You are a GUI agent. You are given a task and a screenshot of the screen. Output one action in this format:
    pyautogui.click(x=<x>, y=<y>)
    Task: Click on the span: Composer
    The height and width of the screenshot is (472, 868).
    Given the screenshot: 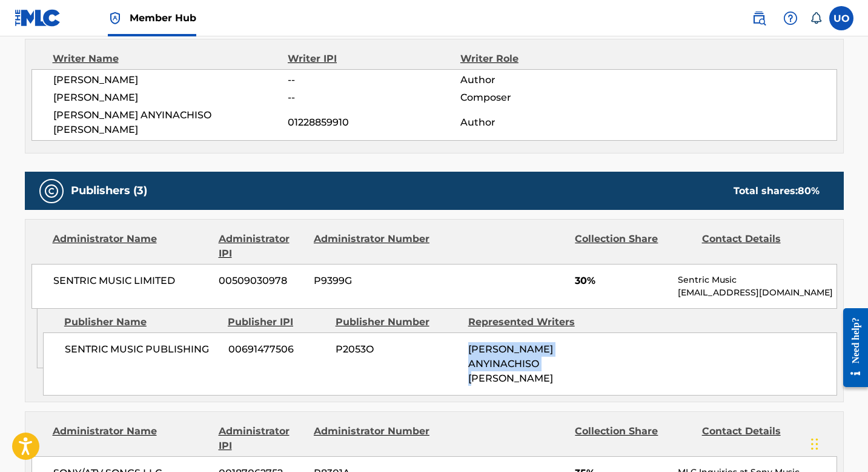 What is the action you would take?
    pyautogui.click(x=539, y=98)
    